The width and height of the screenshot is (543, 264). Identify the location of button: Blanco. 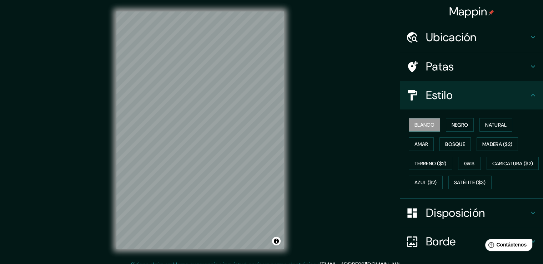
(425, 125).